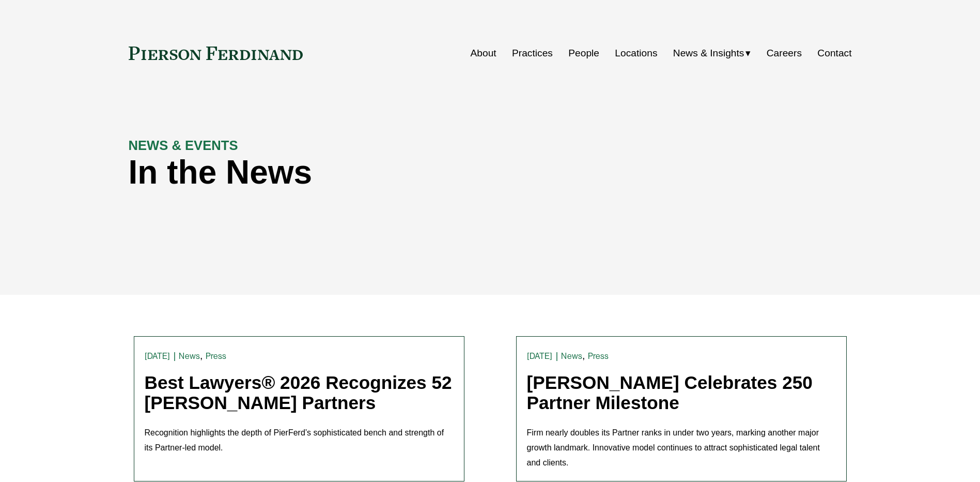  I want to click on a: Careers, so click(785, 53).